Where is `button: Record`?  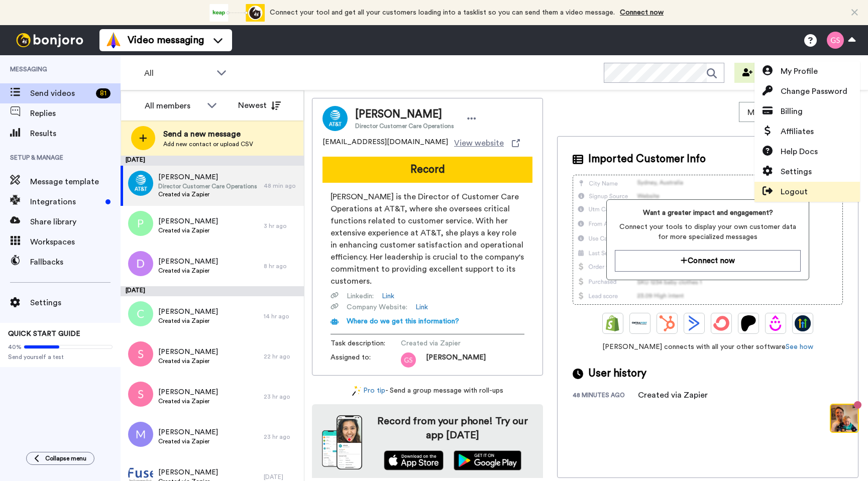 button: Record is located at coordinates (428, 169).